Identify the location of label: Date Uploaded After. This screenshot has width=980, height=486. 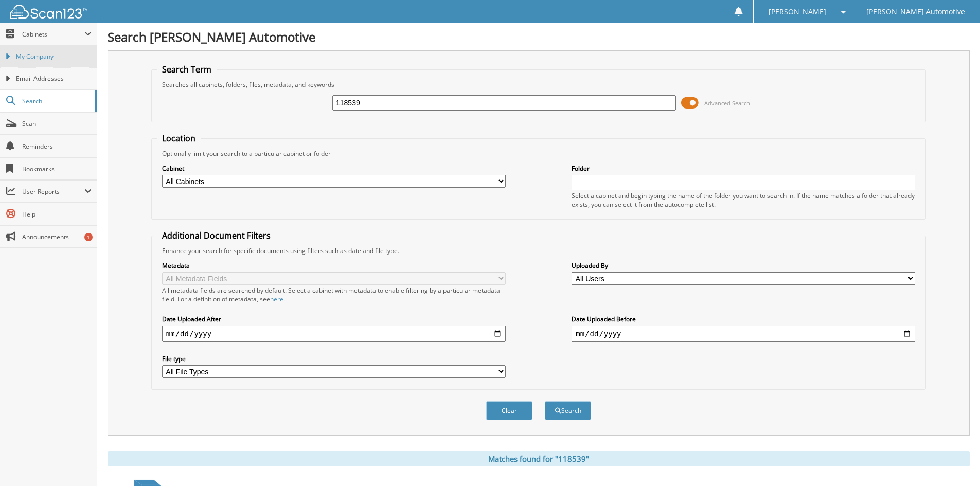
(334, 319).